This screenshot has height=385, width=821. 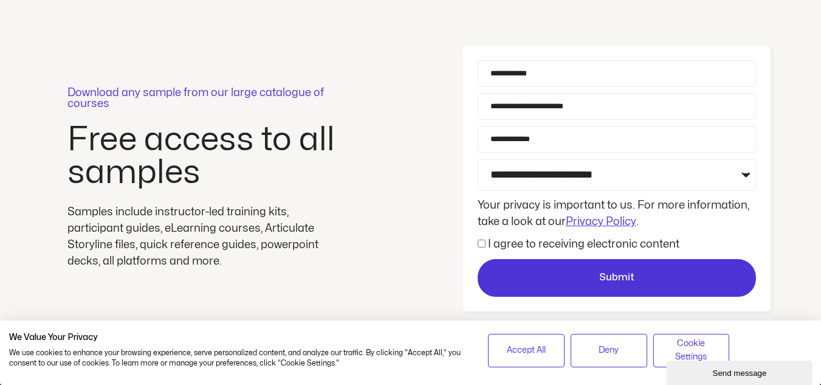 What do you see at coordinates (204, 156) in the screenshot?
I see `h2: Free access to all samples` at bounding box center [204, 156].